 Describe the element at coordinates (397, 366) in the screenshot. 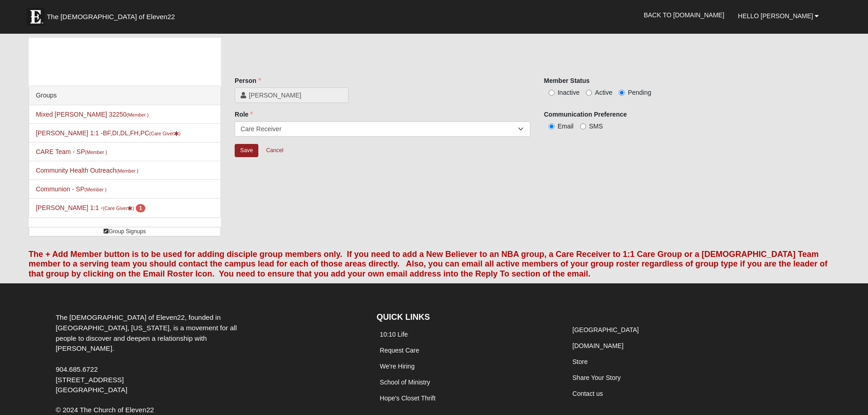

I see `a: We're Hiring` at that location.